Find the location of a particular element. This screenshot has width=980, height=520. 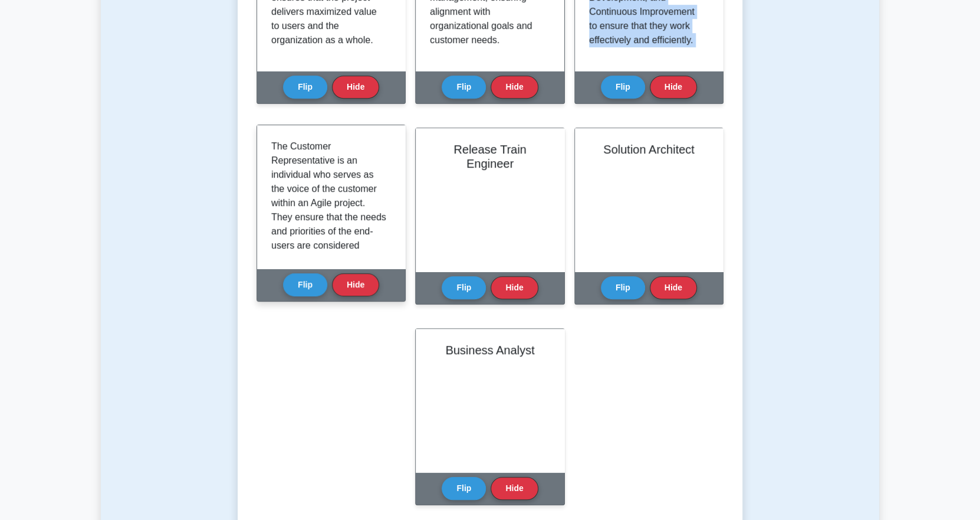

h2: Solution Architect is located at coordinates (649, 149).